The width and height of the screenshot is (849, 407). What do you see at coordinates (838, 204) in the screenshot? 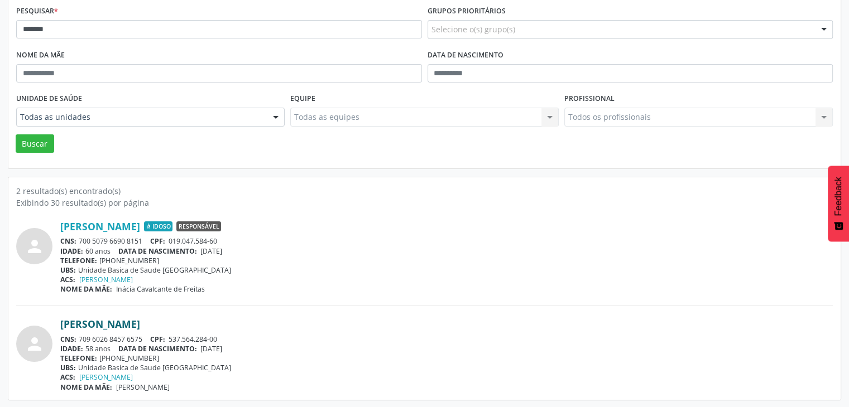
I see `button: Feedback - Mostrar pesquisa` at bounding box center [838, 204].